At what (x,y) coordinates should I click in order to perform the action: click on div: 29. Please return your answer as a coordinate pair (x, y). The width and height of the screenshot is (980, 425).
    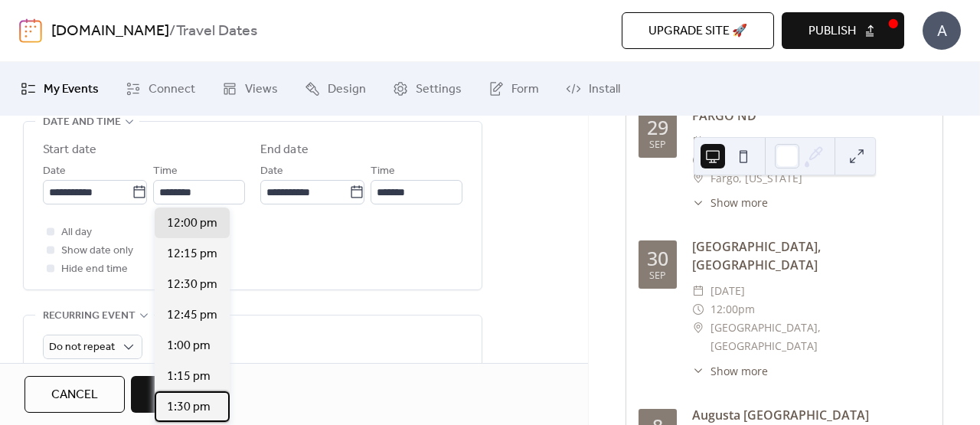
    Looking at the image, I should click on (658, 127).